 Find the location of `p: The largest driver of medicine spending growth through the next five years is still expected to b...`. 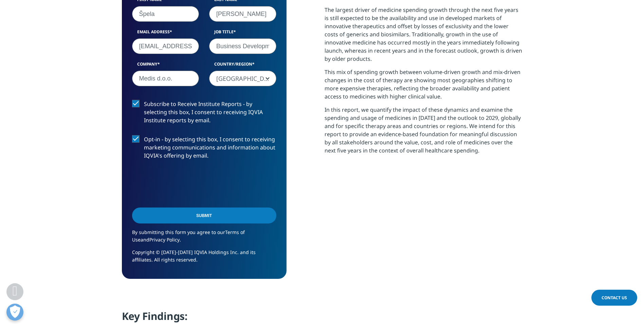

p: The largest driver of medicine spending growth through the next five years is still expected to b... is located at coordinates (423, 37).